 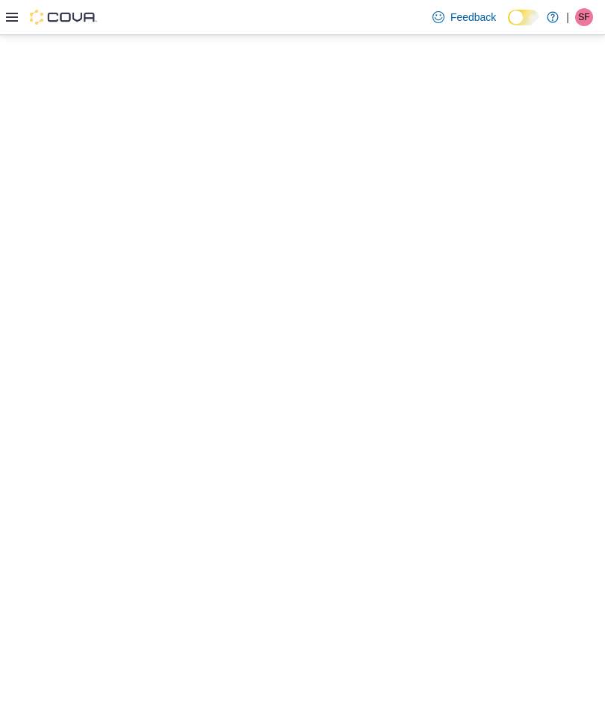 I want to click on span: SF, so click(x=583, y=17).